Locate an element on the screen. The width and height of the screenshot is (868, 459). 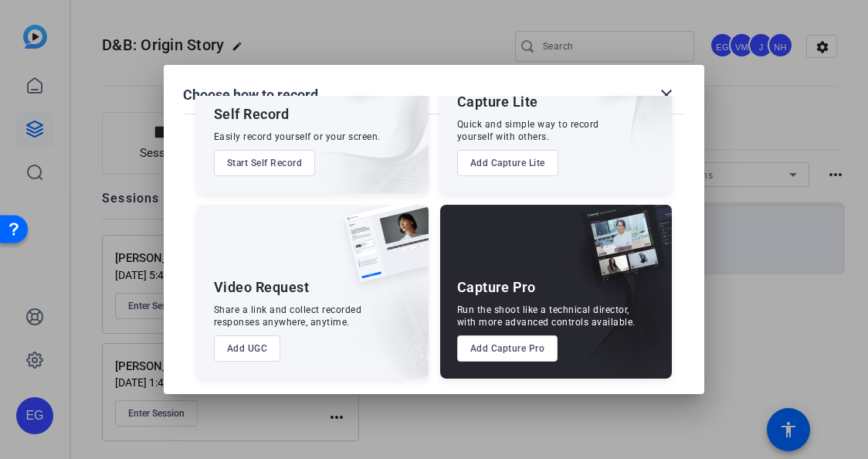
button: Add Capture Lite is located at coordinates (507, 163).